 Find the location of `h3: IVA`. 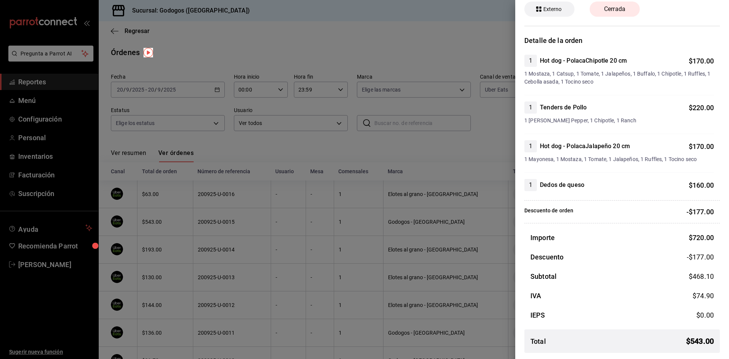

h3: IVA is located at coordinates (536, 295).